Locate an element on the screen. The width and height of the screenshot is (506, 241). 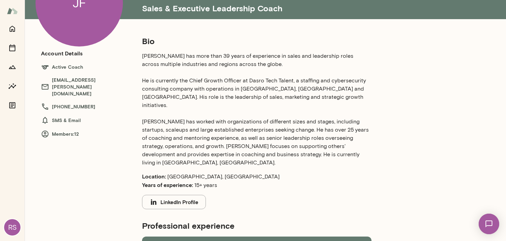
b: Location: is located at coordinates (154, 176).